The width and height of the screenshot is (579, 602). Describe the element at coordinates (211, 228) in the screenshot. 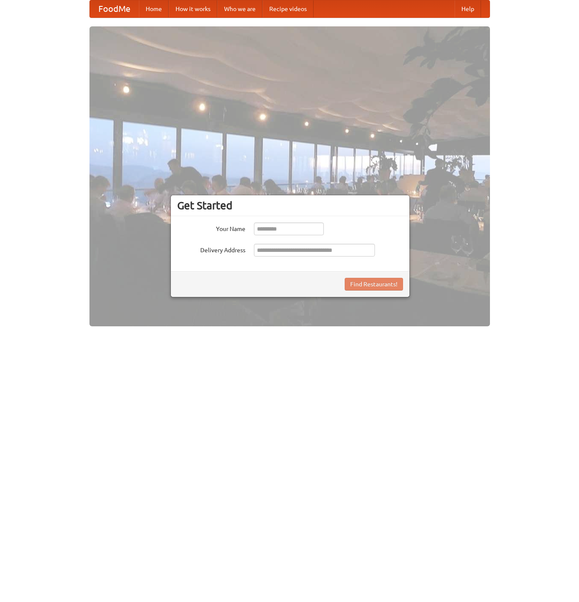

I see `label: Your Name` at that location.